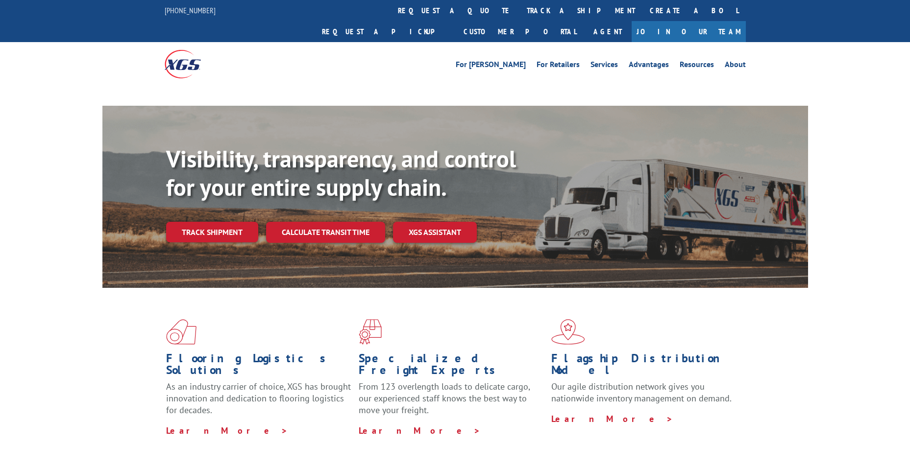 This screenshot has width=910, height=467. I want to click on a: Services, so click(604, 66).